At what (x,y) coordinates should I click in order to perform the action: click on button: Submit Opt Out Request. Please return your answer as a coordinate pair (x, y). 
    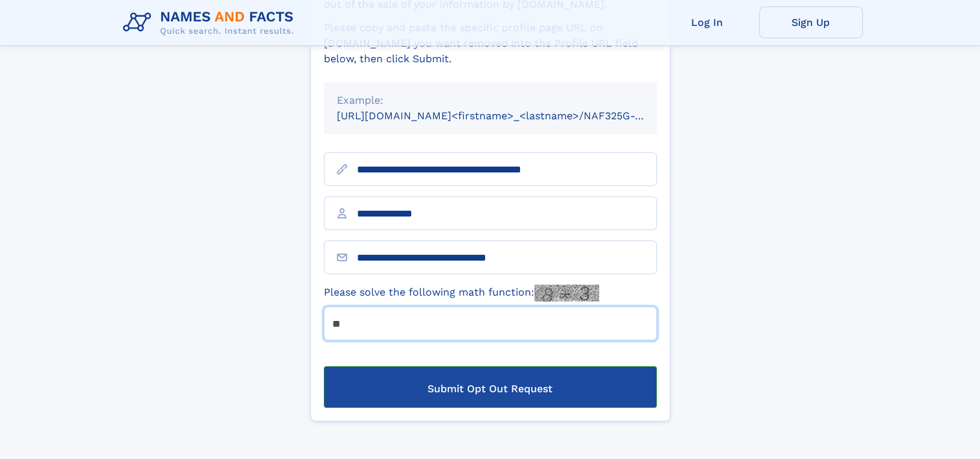
    Looking at the image, I should click on (490, 387).